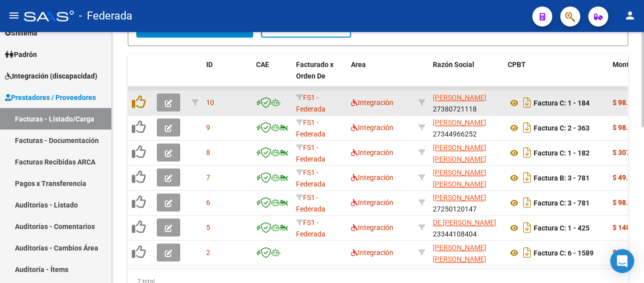 The width and height of the screenshot is (644, 283). I want to click on datatable-header-cell: Razón Social, so click(466, 76).